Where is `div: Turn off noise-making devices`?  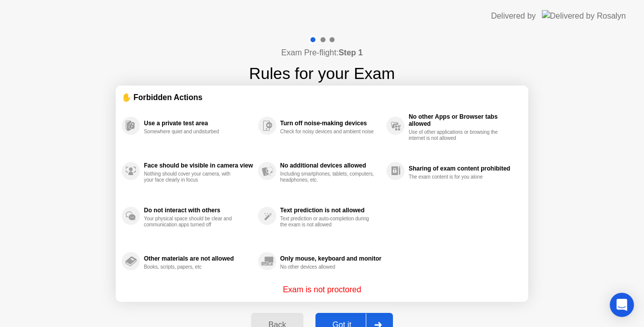
div: Turn off noise-making devices is located at coordinates (331, 123).